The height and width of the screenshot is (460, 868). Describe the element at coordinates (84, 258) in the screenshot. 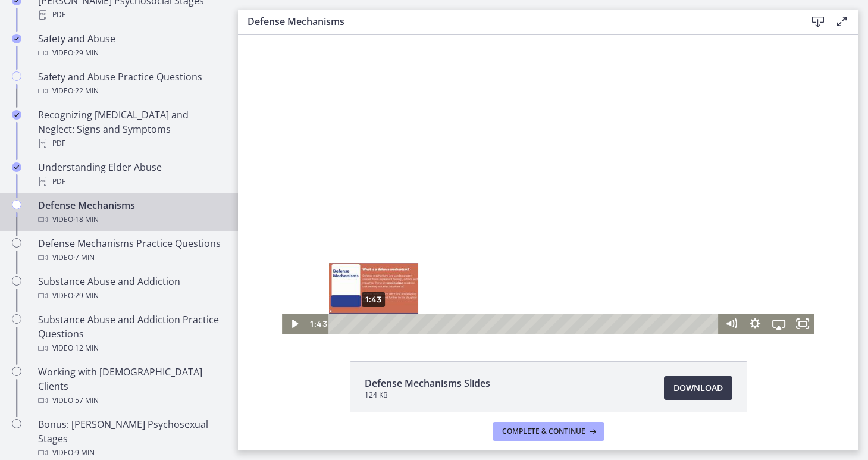

I see `span: · 7 min` at that location.